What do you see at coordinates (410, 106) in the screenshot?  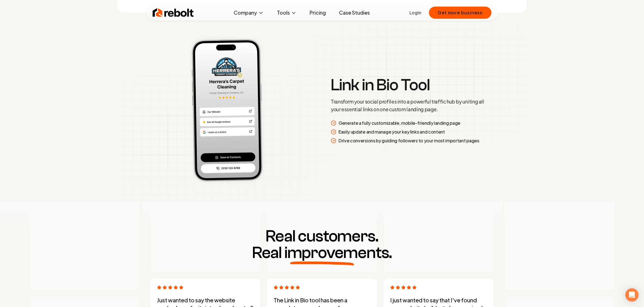 I see `p: Transform your social profiles into a powerful traffic hub by uniting all your essential links on...` at bounding box center [410, 106].